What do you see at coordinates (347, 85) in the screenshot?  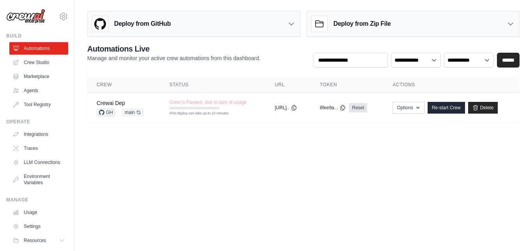 I see `th: Token` at bounding box center [347, 85].